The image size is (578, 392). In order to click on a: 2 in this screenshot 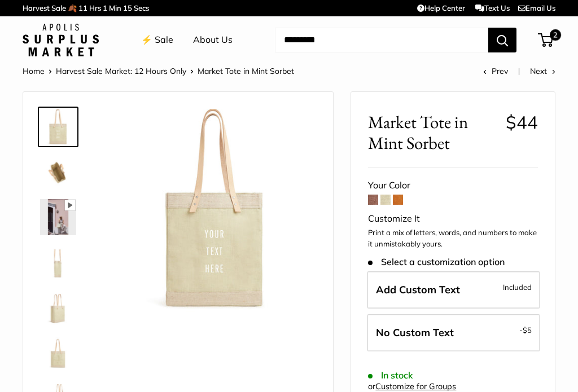, I will do `click(546, 40)`.